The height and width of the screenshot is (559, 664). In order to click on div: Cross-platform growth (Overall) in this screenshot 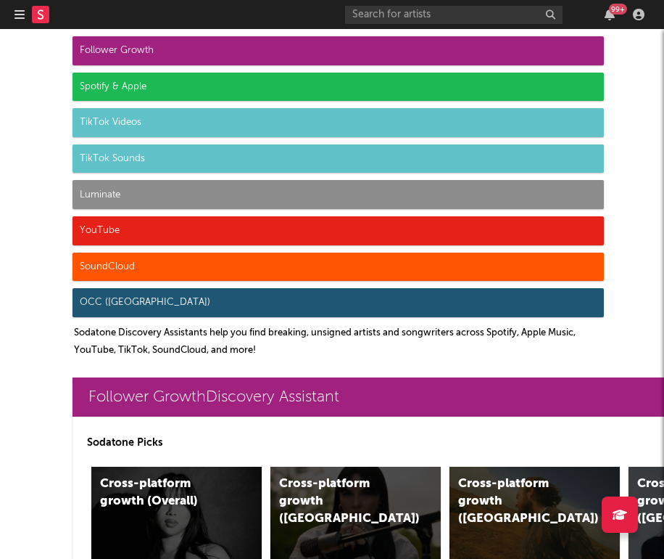, I will do `click(161, 492)`.